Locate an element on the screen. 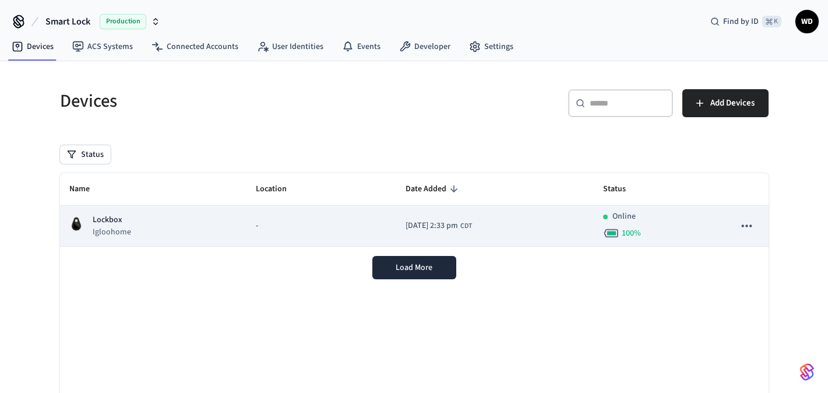 This screenshot has height=393, width=828. span: ⌘ K is located at coordinates (772, 22).